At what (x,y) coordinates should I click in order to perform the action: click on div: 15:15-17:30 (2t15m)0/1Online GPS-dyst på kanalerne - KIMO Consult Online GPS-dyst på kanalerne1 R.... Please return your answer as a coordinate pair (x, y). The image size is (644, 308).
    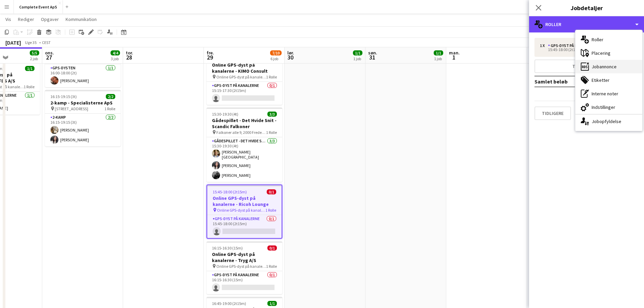
    Looking at the image, I should click on (244, 78).